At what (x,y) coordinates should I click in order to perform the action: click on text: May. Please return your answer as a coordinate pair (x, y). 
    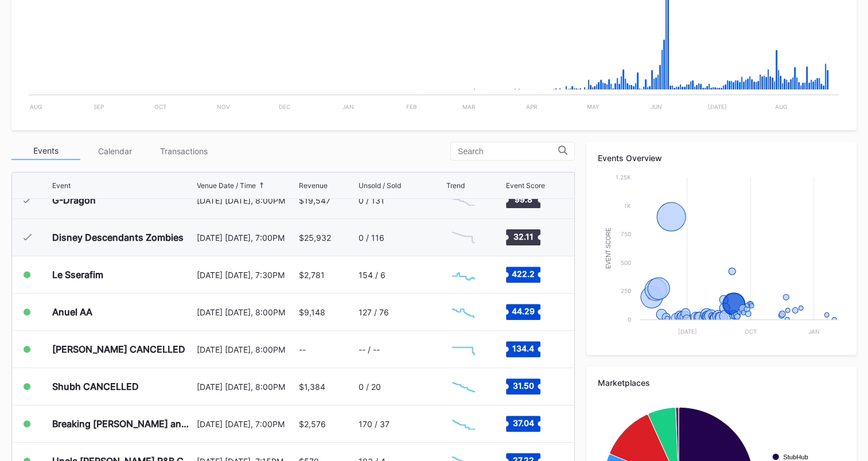
    Looking at the image, I should click on (593, 107).